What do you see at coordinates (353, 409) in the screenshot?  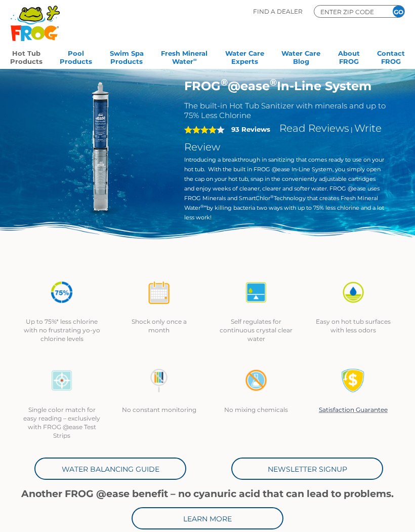 I see `a: Satisfaction Guarantee` at bounding box center [353, 409].